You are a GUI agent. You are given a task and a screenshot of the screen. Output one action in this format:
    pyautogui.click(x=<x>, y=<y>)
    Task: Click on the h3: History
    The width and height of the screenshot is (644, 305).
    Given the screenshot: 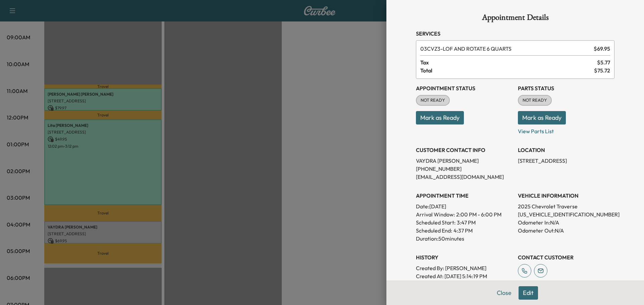 What is the action you would take?
    pyautogui.click(x=464, y=258)
    